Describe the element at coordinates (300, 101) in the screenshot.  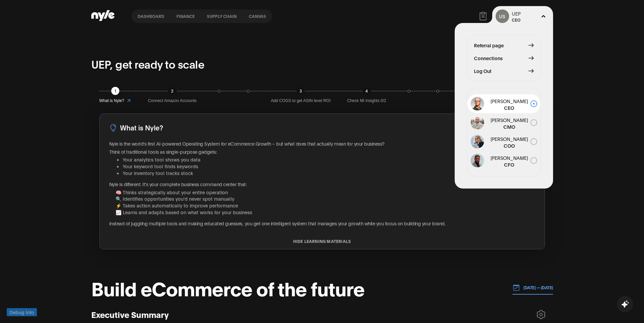
I see `span: Add COGS to get ASIN level ROI` at that location.